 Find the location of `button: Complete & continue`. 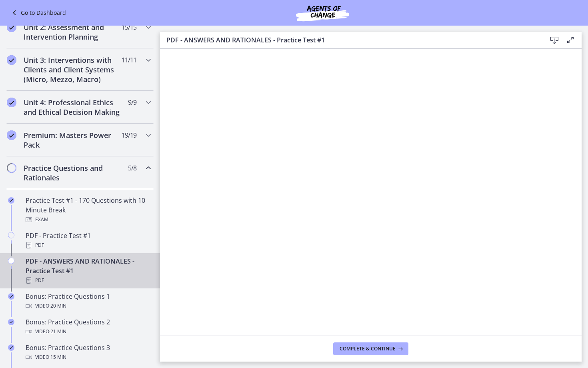

button: Complete & continue is located at coordinates (371, 349).